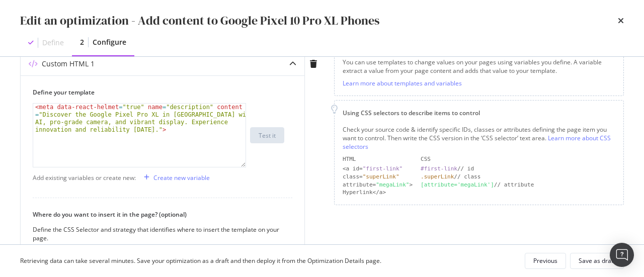 The height and width of the screenshot is (277, 644). Describe the element at coordinates (457, 185) in the screenshot. I see `div: [attribute='megaLink']` at that location.